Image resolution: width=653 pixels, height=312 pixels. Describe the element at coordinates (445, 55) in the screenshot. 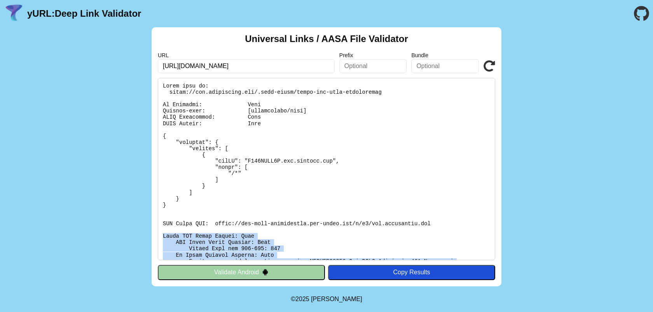

I see `label: Bundle` at that location.